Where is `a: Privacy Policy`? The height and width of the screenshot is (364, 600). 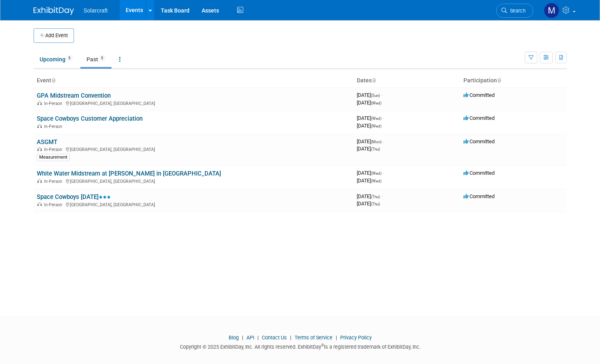
a: Privacy Policy is located at coordinates (356, 337).